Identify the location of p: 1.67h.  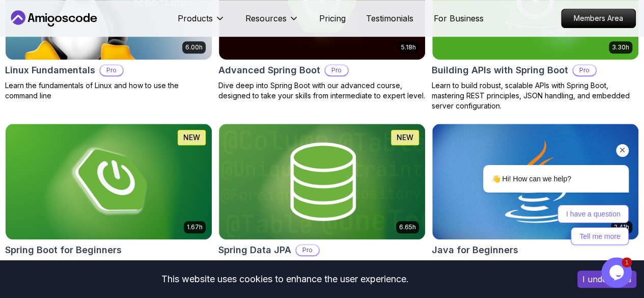
(195, 227).